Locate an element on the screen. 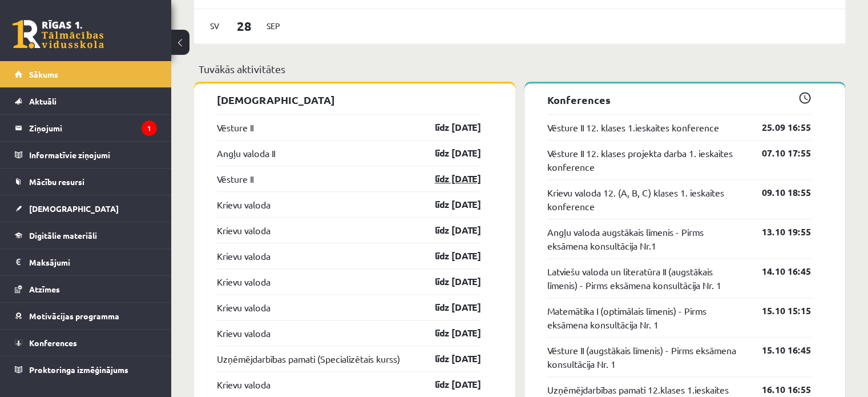 This screenshot has width=868, height=397. a: Vēsture II (augstākais līmenis) - Pirms eksāmena konsultācija Nr. 1 is located at coordinates (646, 357).